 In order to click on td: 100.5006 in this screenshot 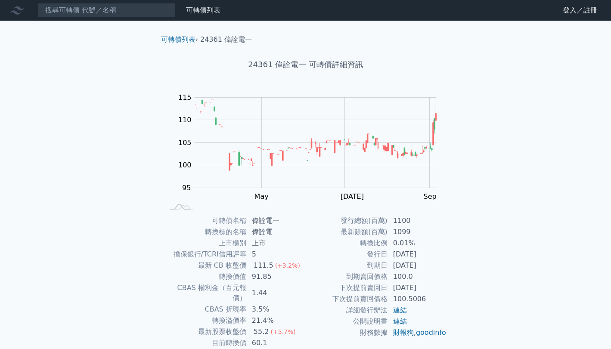, I will do `click(417, 299)`.